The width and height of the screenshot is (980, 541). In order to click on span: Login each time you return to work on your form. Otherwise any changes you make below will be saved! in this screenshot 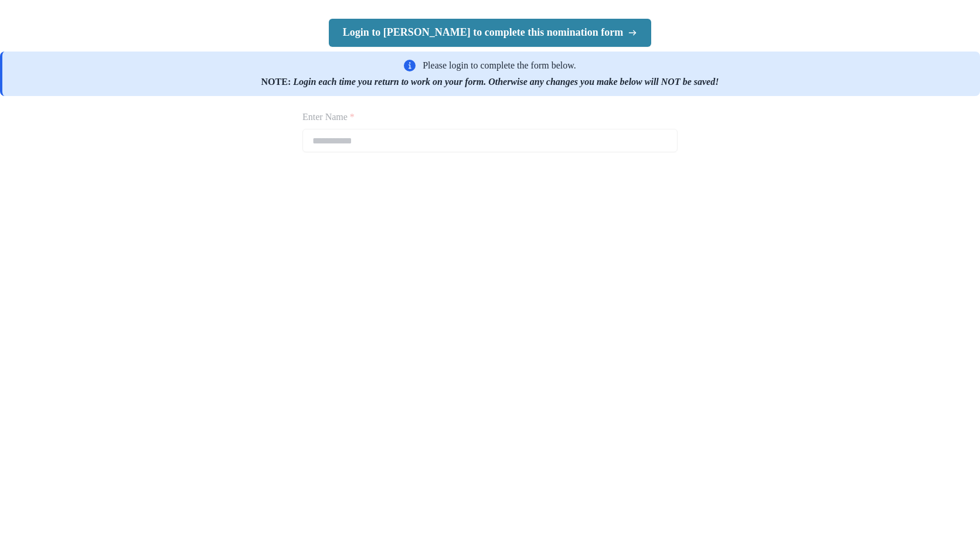, I will do `click(506, 82)`.